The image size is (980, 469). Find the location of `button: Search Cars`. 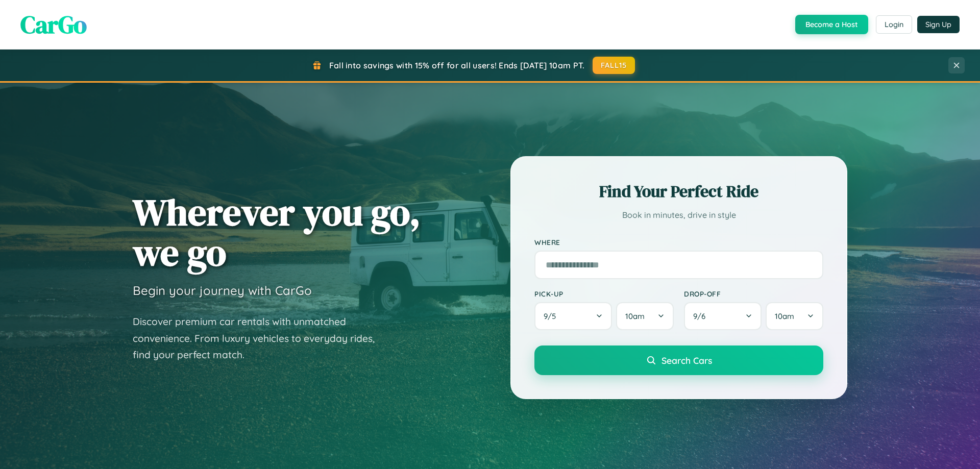

button: Search Cars is located at coordinates (679, 360).